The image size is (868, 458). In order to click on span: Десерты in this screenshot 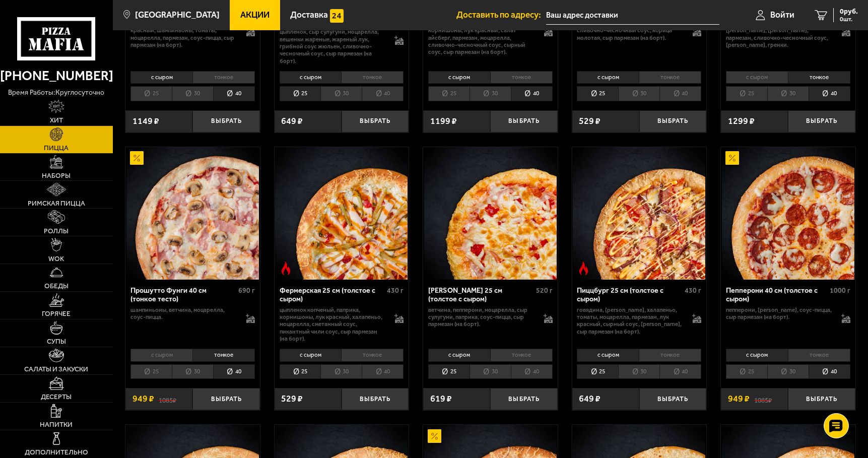, I will do `click(56, 397)`.